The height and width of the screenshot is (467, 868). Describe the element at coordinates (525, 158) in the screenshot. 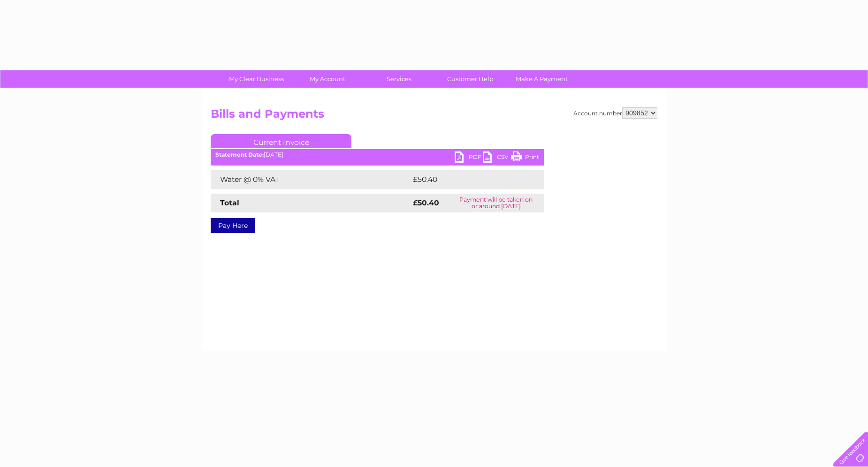

I see `a: Print` at that location.